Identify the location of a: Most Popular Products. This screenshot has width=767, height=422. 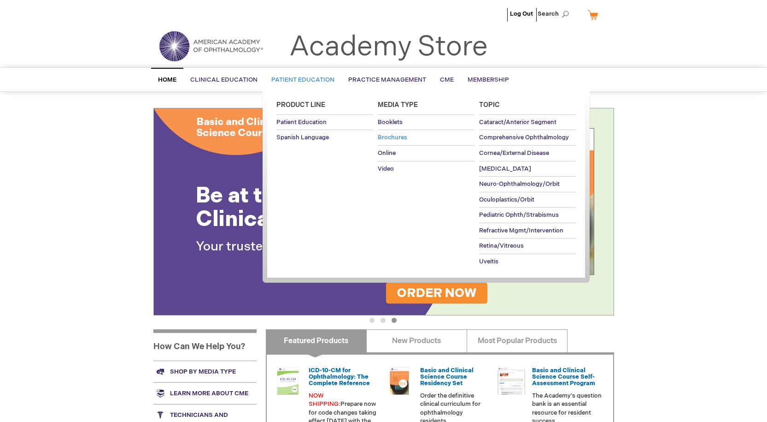
(517, 340).